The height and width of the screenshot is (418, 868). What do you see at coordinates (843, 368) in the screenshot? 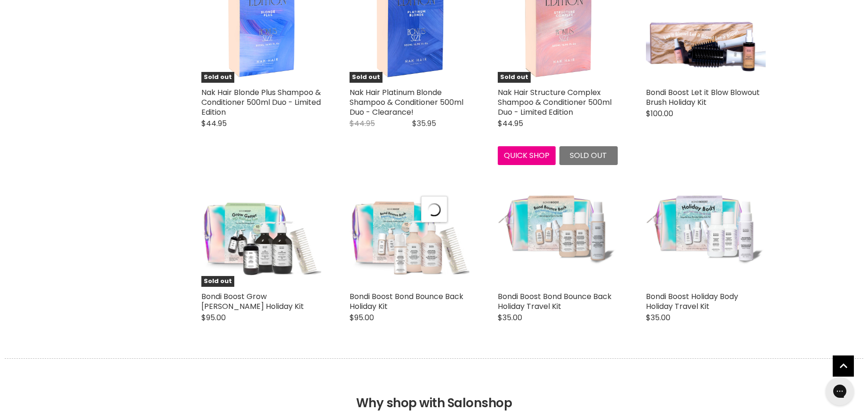
I see `span: Back to top` at bounding box center [843, 368].